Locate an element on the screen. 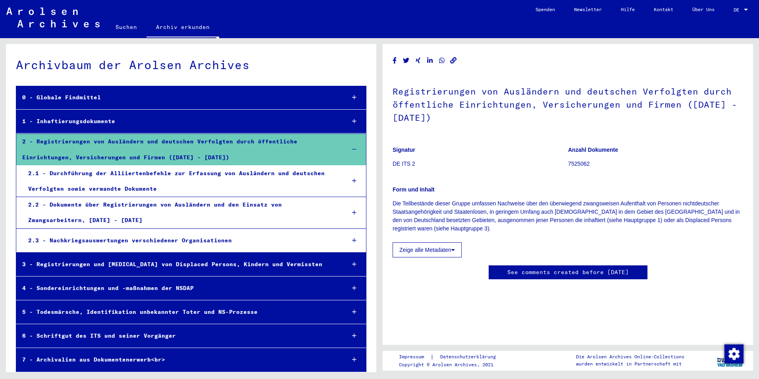 The height and width of the screenshot is (379, 759). button: Zeige alle Metadaten is located at coordinates (427, 250).